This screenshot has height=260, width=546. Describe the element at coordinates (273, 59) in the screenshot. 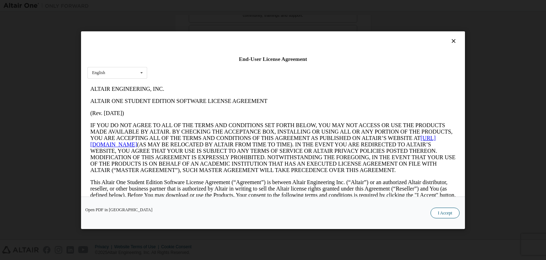

I see `div: End-User License Agreement` at that location.